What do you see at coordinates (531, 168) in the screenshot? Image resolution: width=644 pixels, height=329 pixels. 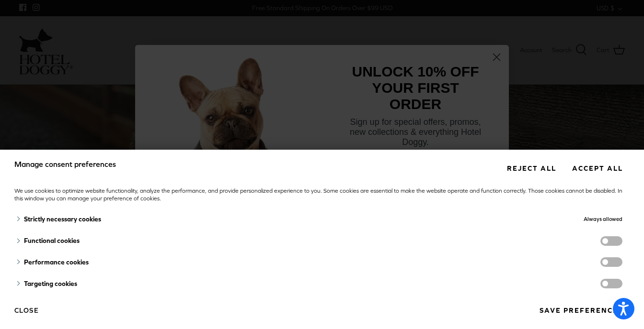 I see `button: Reject all` at bounding box center [531, 168].